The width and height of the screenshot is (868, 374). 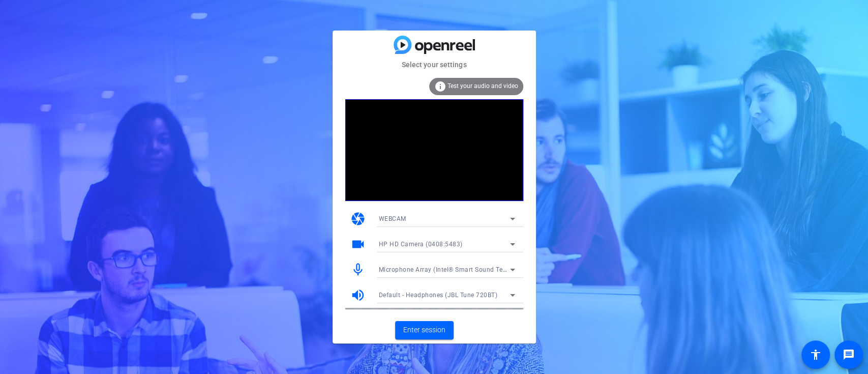 What do you see at coordinates (482, 86) in the screenshot?
I see `span: Test your audio and video` at bounding box center [482, 86].